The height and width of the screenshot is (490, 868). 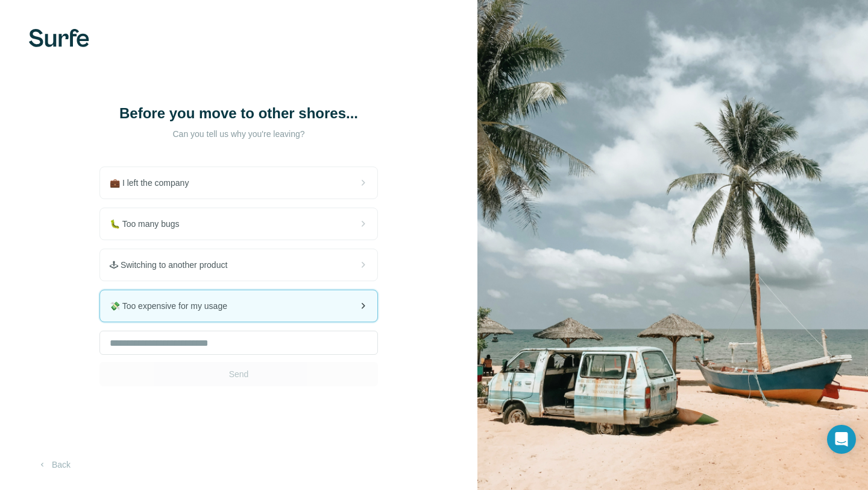 What do you see at coordinates (59, 38) in the screenshot?
I see `img: Surfe's logo` at bounding box center [59, 38].